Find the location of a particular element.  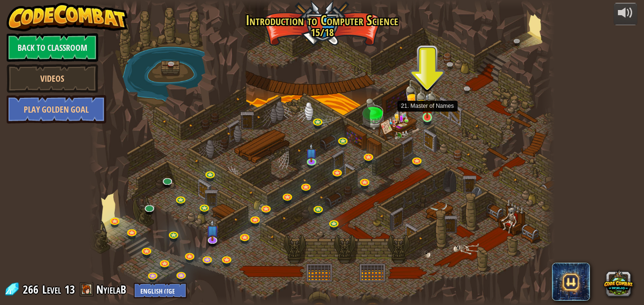

img: CodeCombat - Learn how to code by playing a game is located at coordinates (67, 17).